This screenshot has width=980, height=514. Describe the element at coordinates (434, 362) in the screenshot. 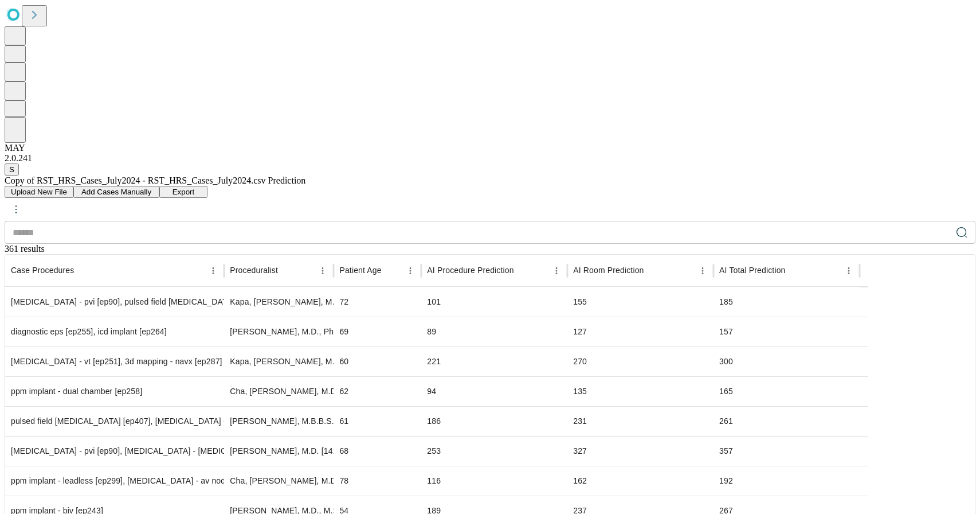

I see `span: 221` at that location.